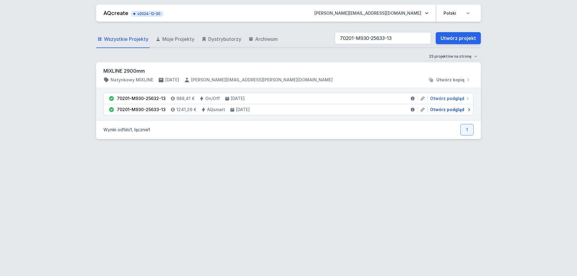 This screenshot has width=577, height=276. What do you see at coordinates (141, 110) in the screenshot?
I see `div: 70201-M930-25633-13` at bounding box center [141, 110].